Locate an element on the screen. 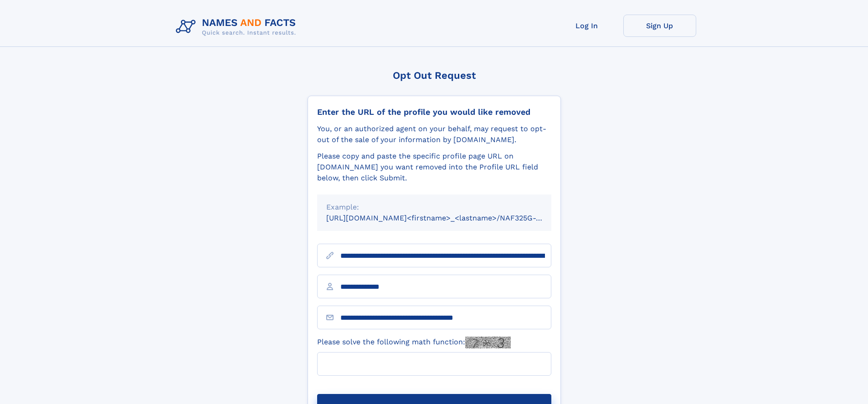 This screenshot has width=868, height=404. div: Opt Out Request is located at coordinates (434, 75).